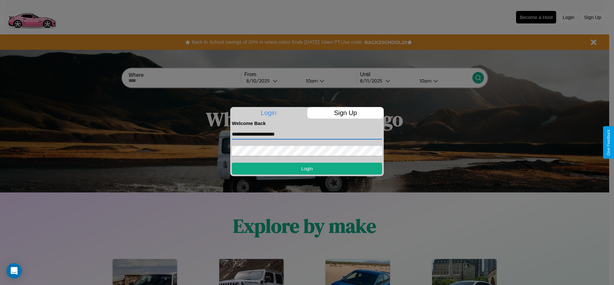  Describe the element at coordinates (268, 113) in the screenshot. I see `p: Login` at that location.